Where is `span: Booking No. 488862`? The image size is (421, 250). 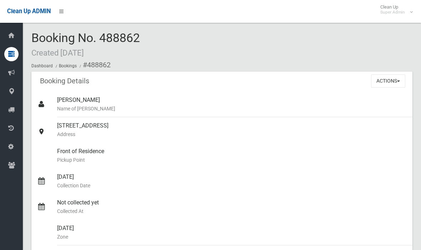
span: Booking No. 488862 is located at coordinates (86, 45).